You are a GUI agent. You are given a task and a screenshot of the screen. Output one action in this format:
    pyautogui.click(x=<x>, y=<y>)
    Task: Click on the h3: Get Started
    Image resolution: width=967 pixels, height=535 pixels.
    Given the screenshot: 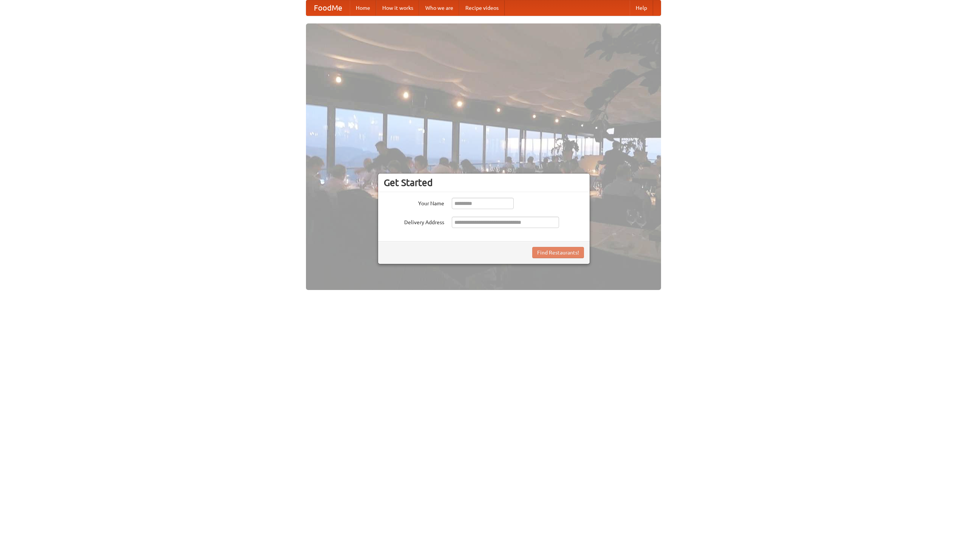 What is the action you would take?
    pyautogui.click(x=484, y=182)
    